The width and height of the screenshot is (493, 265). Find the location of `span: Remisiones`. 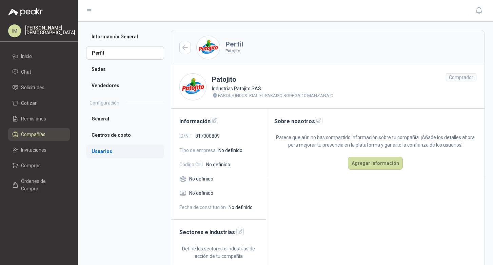

span: Remisiones is located at coordinates (34, 119).